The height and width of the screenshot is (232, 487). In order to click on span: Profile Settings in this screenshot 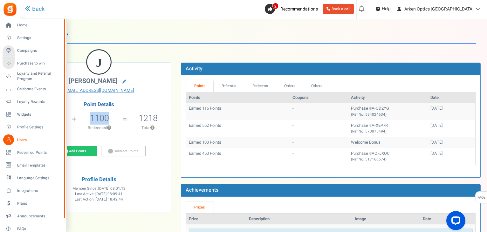, I will do `click(39, 127)`.